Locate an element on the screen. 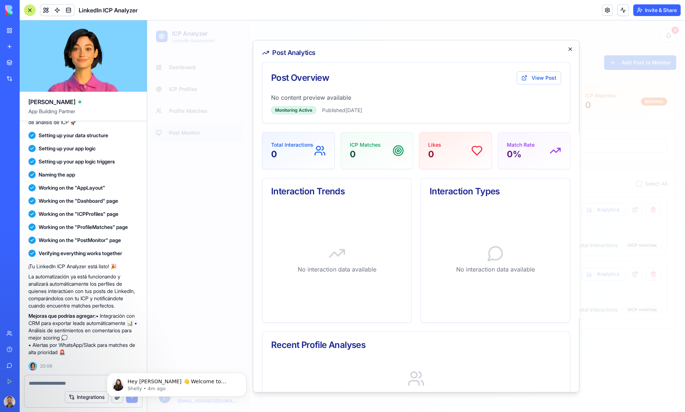 This screenshot has width=685, height=412. button: View Post is located at coordinates (392, 58).